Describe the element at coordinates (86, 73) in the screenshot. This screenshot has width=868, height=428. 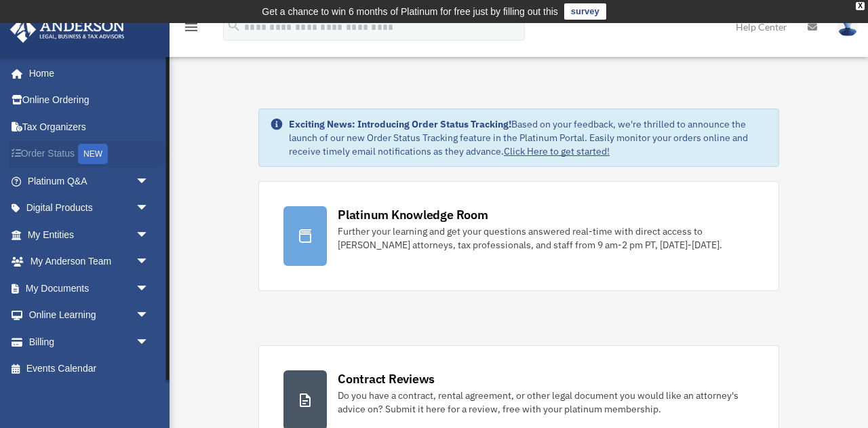
I see `a: Home` at that location.